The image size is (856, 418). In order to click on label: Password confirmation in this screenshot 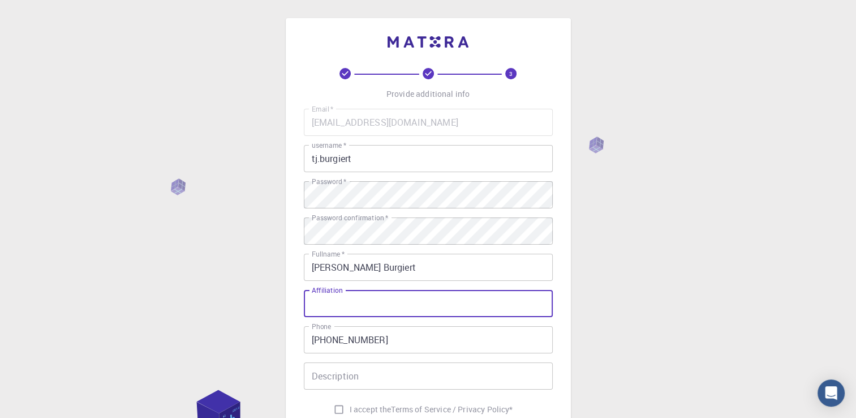, I will do `click(350, 217)`.